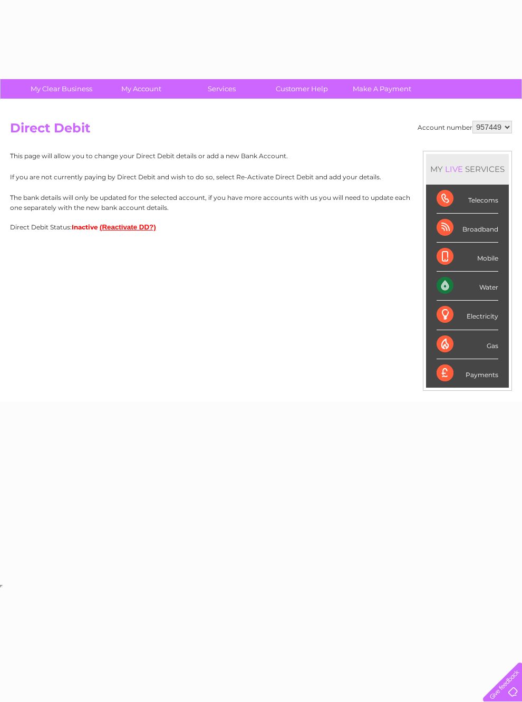 The height and width of the screenshot is (702, 522). I want to click on span: Inactive, so click(85, 227).